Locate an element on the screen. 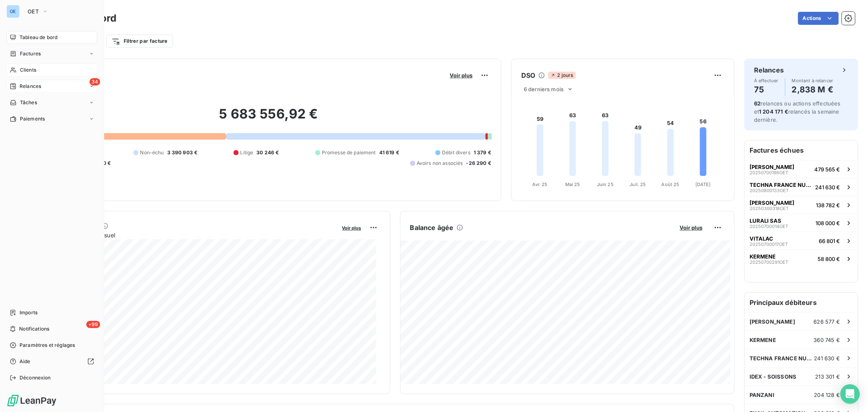 Image resolution: width=868 pixels, height=412 pixels. tspan: Juin 25 is located at coordinates (605, 184).